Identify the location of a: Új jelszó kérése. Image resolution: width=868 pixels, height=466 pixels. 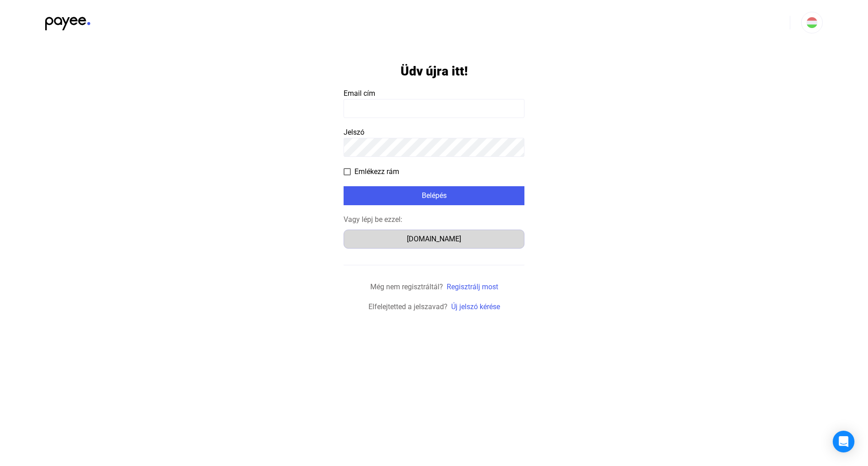
(475, 306).